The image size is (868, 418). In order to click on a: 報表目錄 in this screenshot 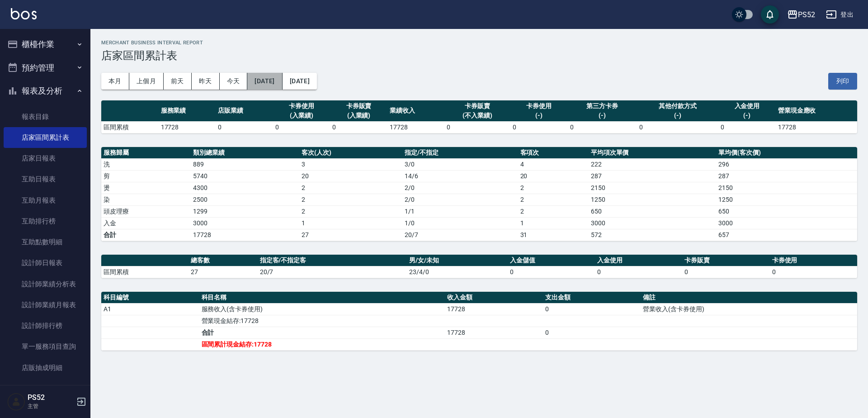, I will do `click(45, 117)`.